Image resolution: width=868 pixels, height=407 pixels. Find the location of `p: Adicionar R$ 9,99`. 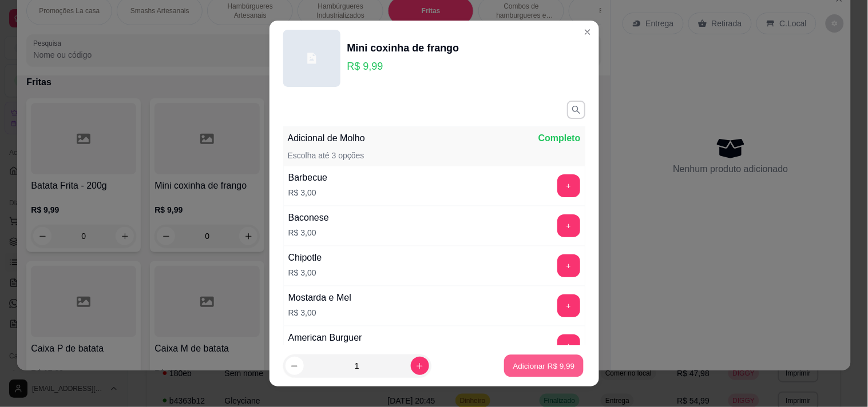

p: Adicionar R$ 9,99 is located at coordinates (544, 366).